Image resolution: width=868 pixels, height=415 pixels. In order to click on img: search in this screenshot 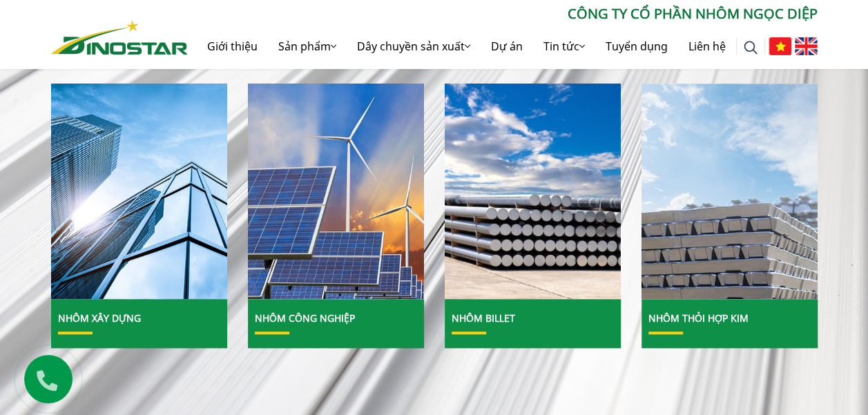, I will do `click(751, 47)`.